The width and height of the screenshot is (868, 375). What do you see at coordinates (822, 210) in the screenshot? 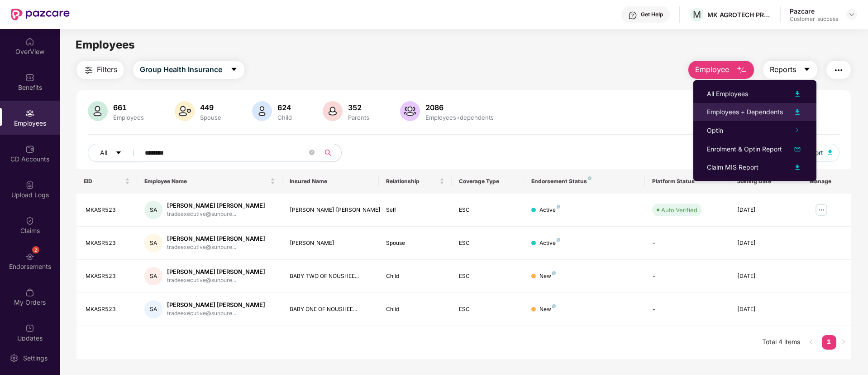
I see `img: manageButton` at bounding box center [822, 210].